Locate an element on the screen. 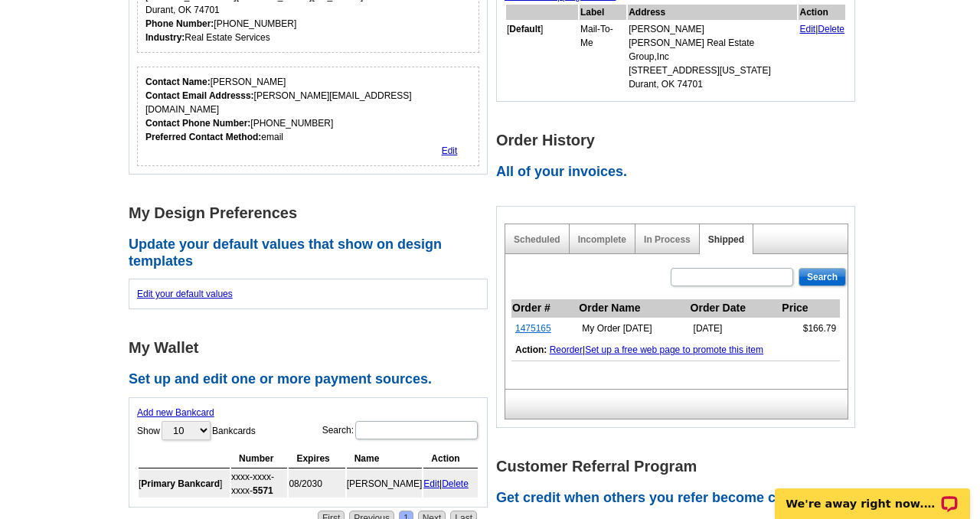 The width and height of the screenshot is (980, 519). td: xxxx-xxxx-xxxx- is located at coordinates (259, 484).